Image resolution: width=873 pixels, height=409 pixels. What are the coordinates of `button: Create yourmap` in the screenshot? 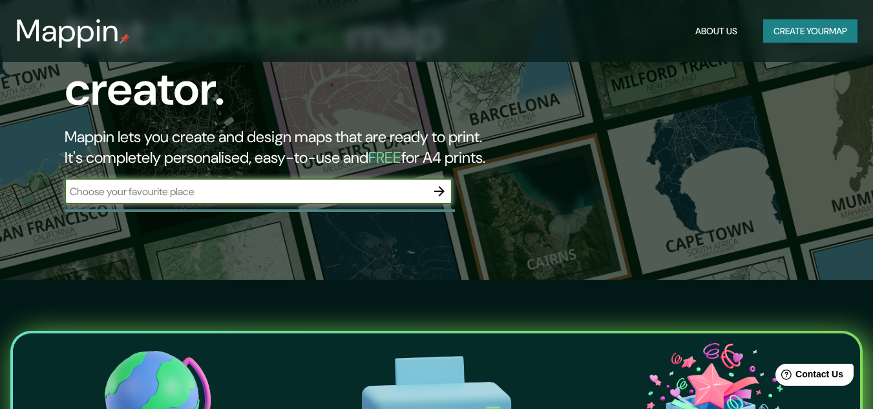 It's located at (810, 31).